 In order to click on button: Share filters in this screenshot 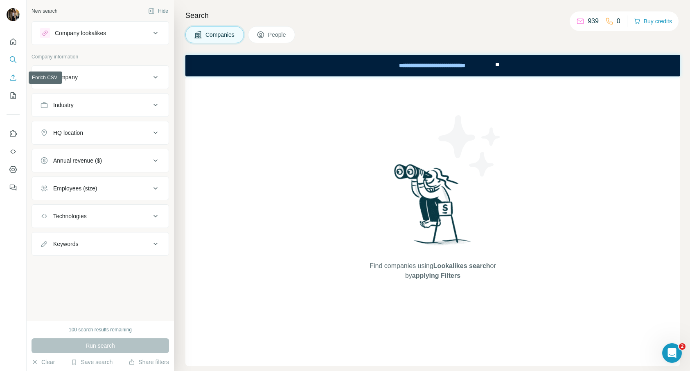, I will do `click(148, 362)`.